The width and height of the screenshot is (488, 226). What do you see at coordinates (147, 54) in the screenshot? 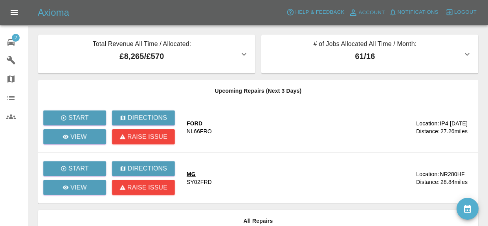
I see `button: Total Revenue All Time / Allocated:£8,265/£570` at bounding box center [147, 54].